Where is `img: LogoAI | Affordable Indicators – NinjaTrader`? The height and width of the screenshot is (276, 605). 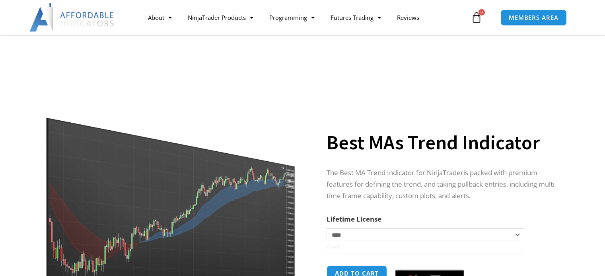 img: LogoAI | Affordable Indicators – NinjaTrader is located at coordinates (72, 17).